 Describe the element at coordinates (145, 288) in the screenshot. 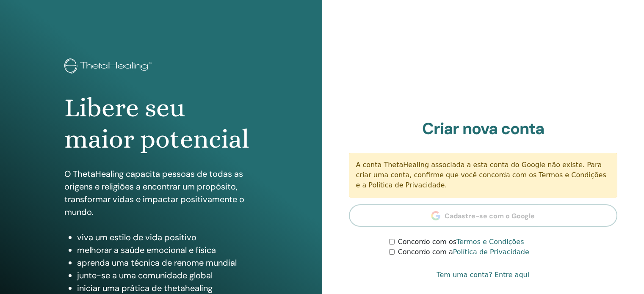

I see `font: iniciar uma prática de thetahealing` at that location.